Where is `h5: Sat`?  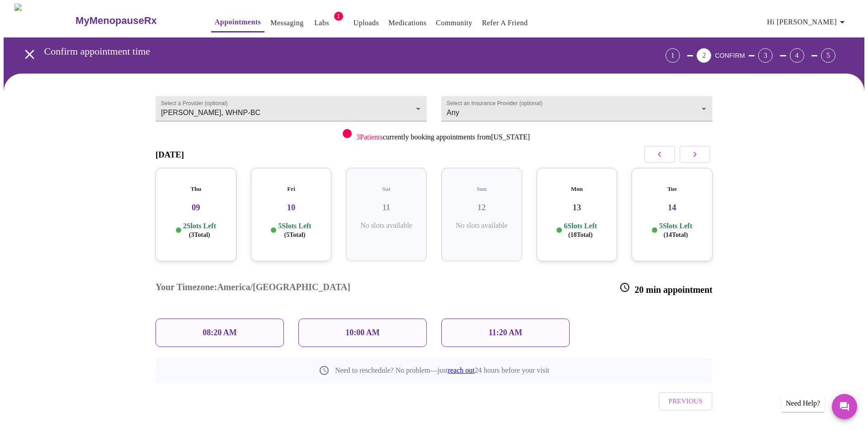
h5: Sat is located at coordinates (386, 189).